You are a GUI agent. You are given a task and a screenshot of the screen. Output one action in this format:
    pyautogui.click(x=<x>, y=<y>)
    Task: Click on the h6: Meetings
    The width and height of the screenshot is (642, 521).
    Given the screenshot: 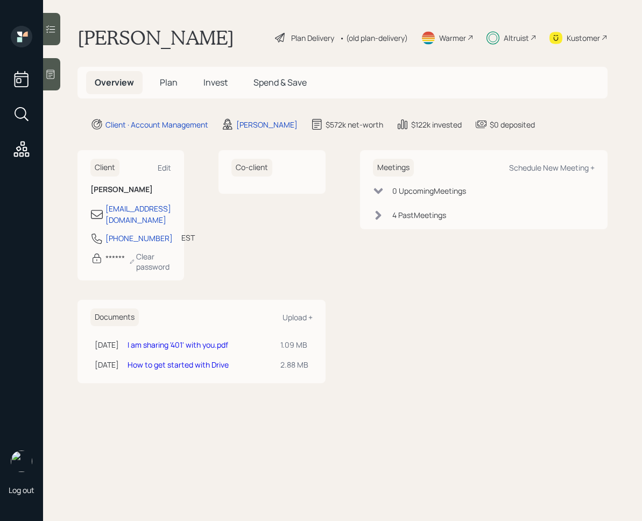 What is the action you would take?
    pyautogui.click(x=394, y=167)
    